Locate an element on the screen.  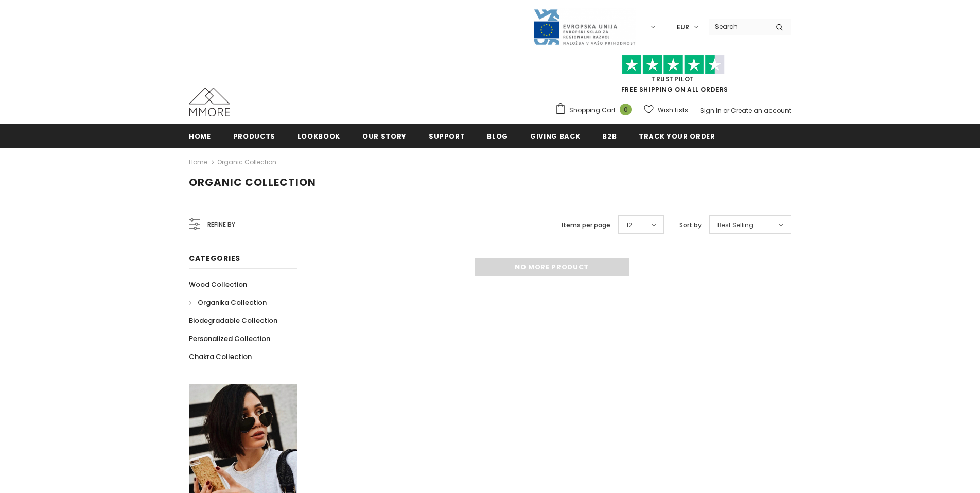
img: Trust Pilot Stars is located at coordinates (674, 64).